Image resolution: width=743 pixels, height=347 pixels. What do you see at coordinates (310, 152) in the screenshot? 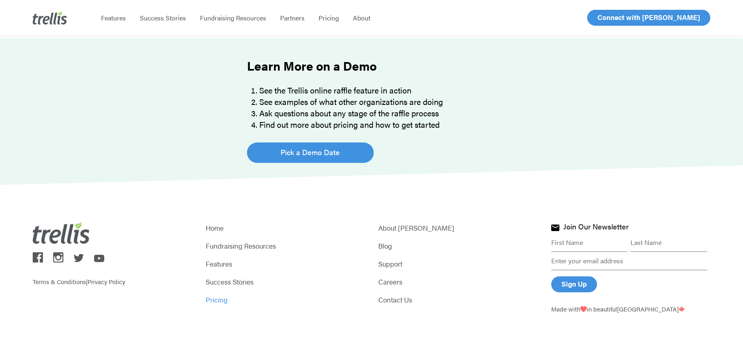
I see `span: Pick a Demo Date` at bounding box center [310, 152].